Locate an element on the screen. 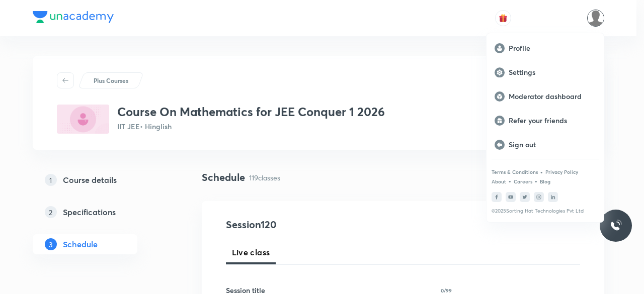  a: Privacy Policy is located at coordinates (562, 172).